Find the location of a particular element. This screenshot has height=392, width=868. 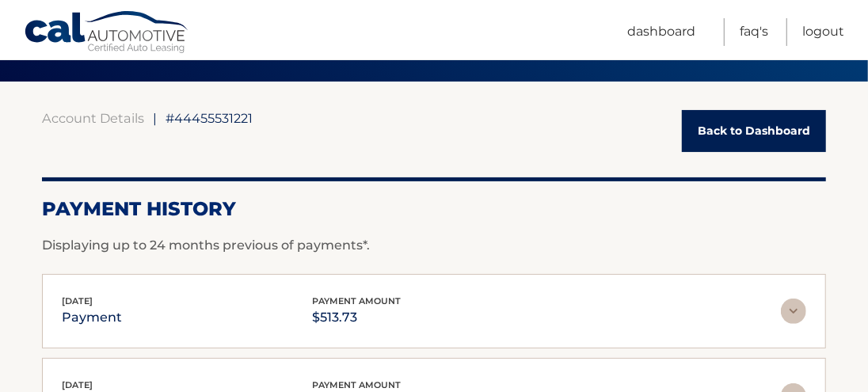

a: FAQ's is located at coordinates (754, 32).